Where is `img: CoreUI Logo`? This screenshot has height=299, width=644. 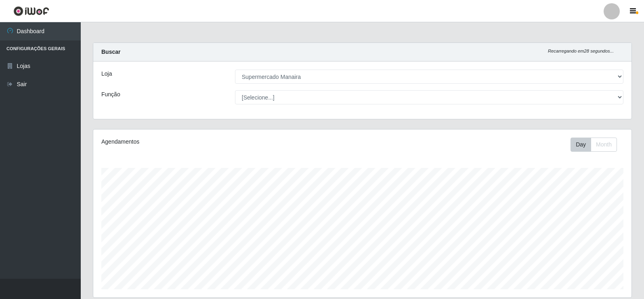 img: CoreUI Logo is located at coordinates (31, 11).